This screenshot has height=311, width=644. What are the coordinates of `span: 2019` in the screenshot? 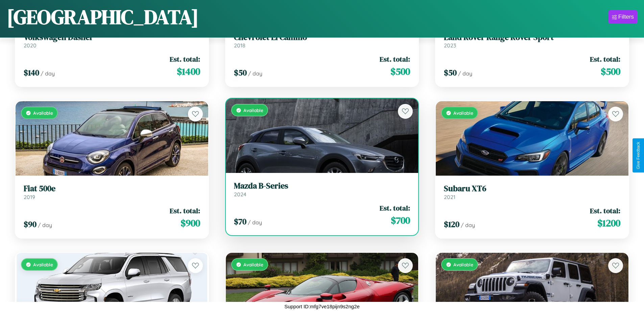 It's located at (29, 197).